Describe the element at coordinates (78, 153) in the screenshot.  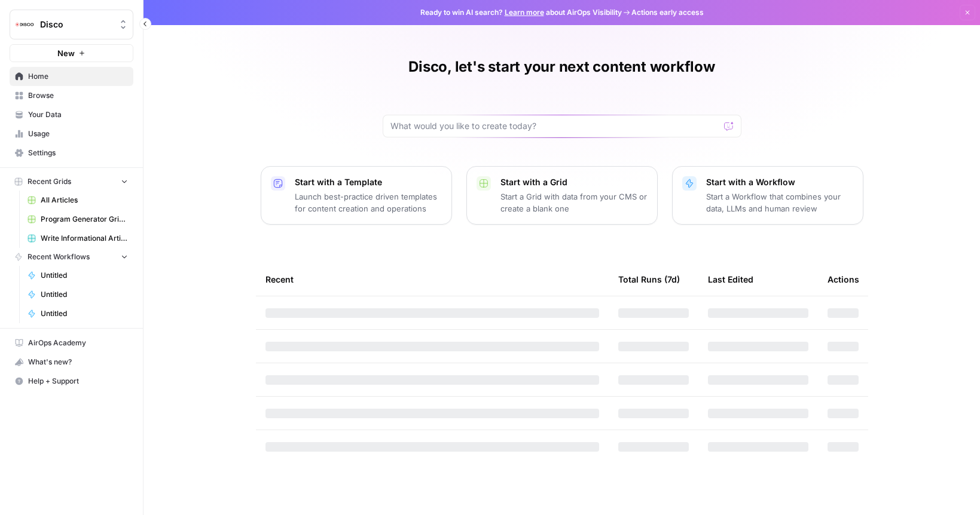
I see `span: Settings` at that location.